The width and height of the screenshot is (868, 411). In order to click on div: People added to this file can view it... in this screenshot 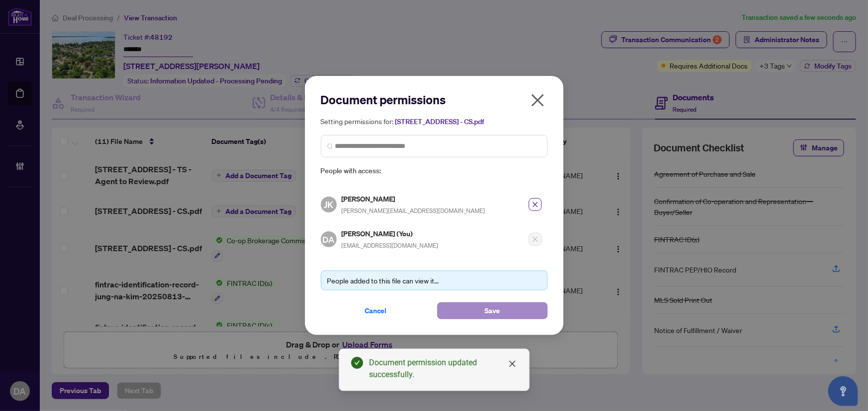, I will do `click(434, 281)`.